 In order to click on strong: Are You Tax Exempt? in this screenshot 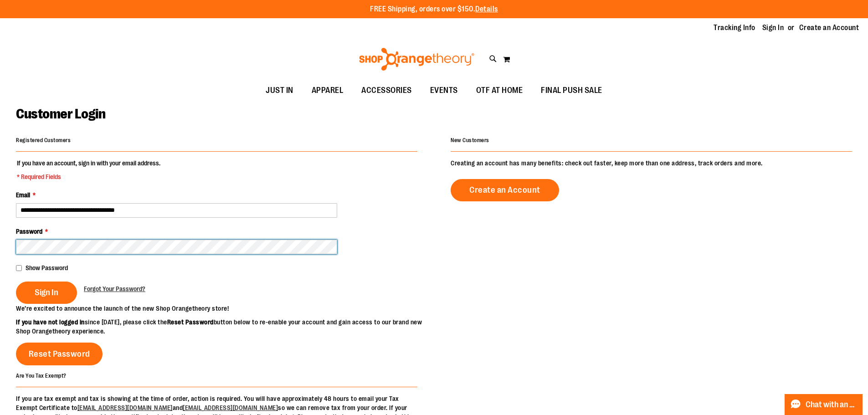, I will do `click(41, 375)`.